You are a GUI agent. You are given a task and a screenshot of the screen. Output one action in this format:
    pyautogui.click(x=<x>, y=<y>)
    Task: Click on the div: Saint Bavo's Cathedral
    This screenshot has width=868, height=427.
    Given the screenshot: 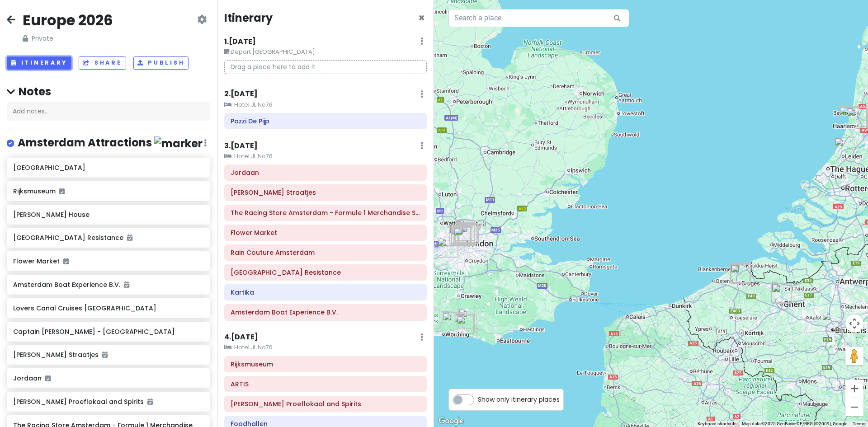 What is the action you would take?
    pyautogui.click(x=781, y=294)
    